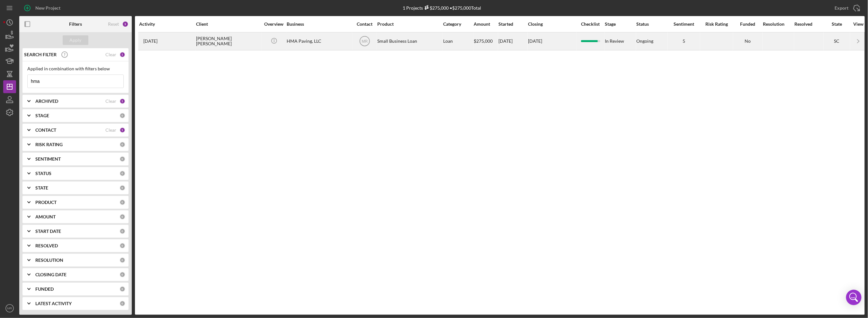  What do you see at coordinates (409, 41) in the screenshot?
I see `div: Small Business Loan` at bounding box center [409, 41].